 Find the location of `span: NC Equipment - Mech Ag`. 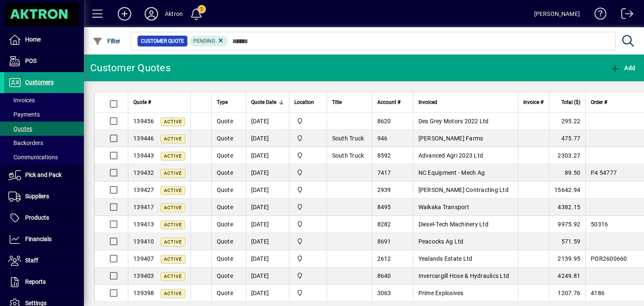

span: NC Equipment - Mech Ag is located at coordinates (451, 173).